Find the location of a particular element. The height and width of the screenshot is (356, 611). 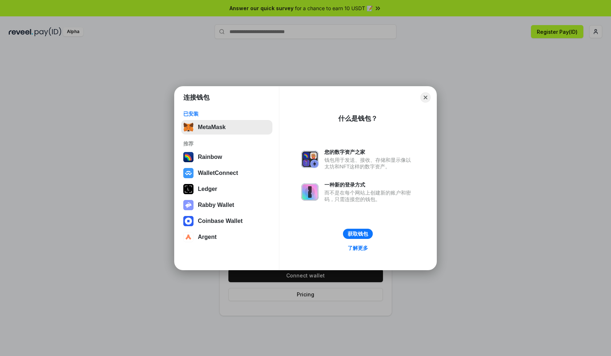

img: svg+xml,%3Csvg%20xmlns%3D%22http%3A%2F%2Fwww.w3.org%2F2000%2Fsvg%22%20width%3D%2228%22%20height%3... is located at coordinates (189, 189).